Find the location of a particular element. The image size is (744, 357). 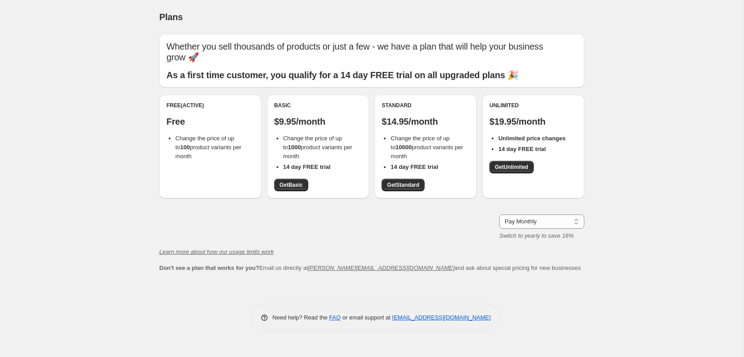

p: $14.95/month is located at coordinates (425, 122).